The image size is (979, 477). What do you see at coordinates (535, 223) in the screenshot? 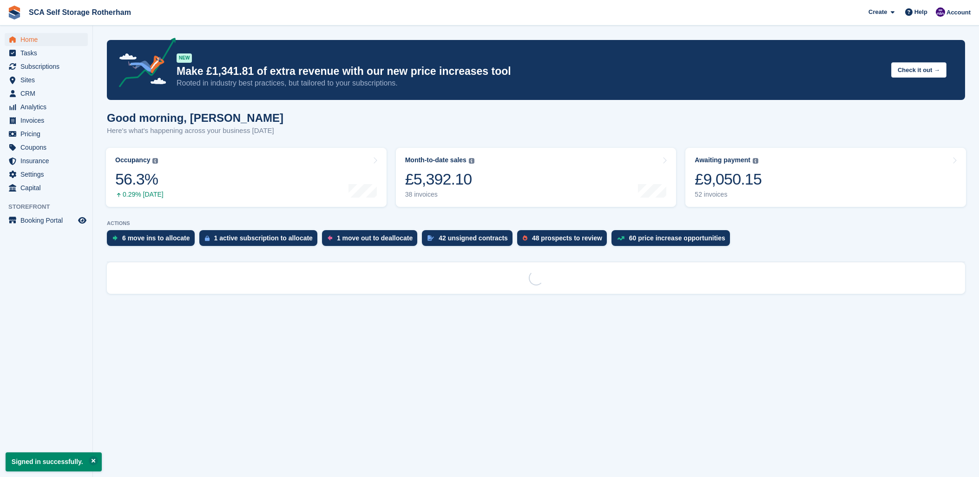
I see `p: ACTIONS` at bounding box center [535, 223].